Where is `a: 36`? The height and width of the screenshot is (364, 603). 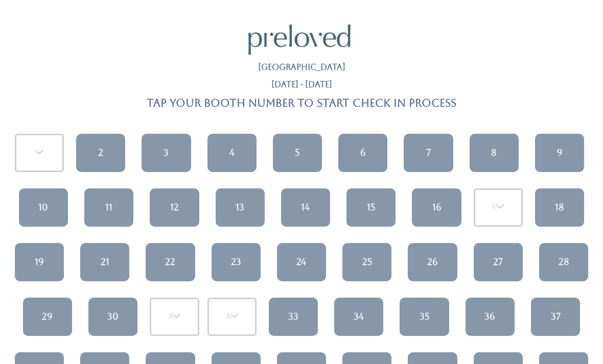 a: 36 is located at coordinates (490, 316).